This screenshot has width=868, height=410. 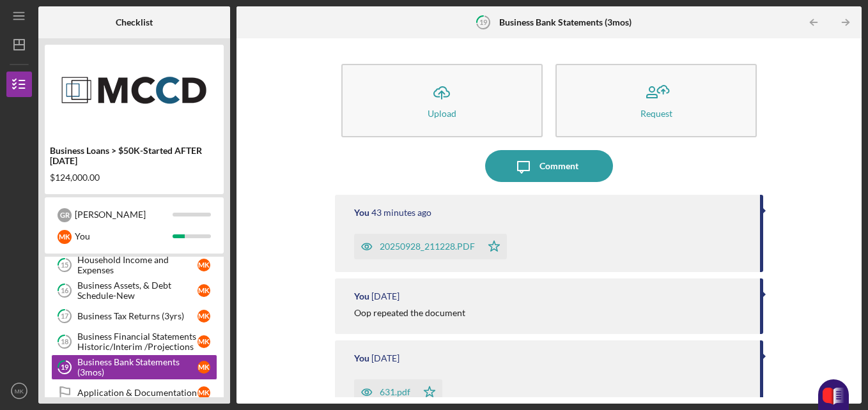 I want to click on div: Business Bank Statements (3mos), so click(x=137, y=368).